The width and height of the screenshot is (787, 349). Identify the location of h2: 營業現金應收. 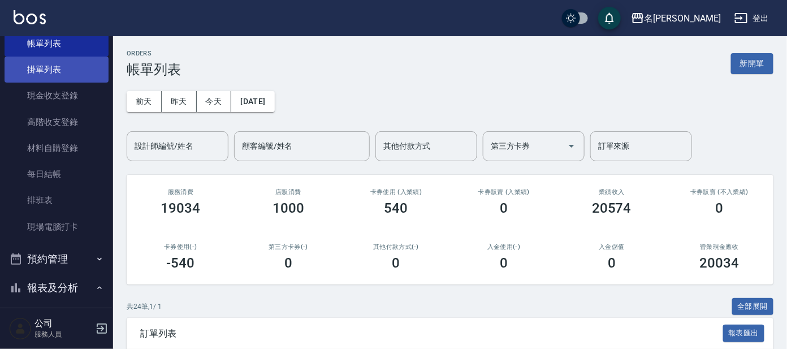
(719, 246).